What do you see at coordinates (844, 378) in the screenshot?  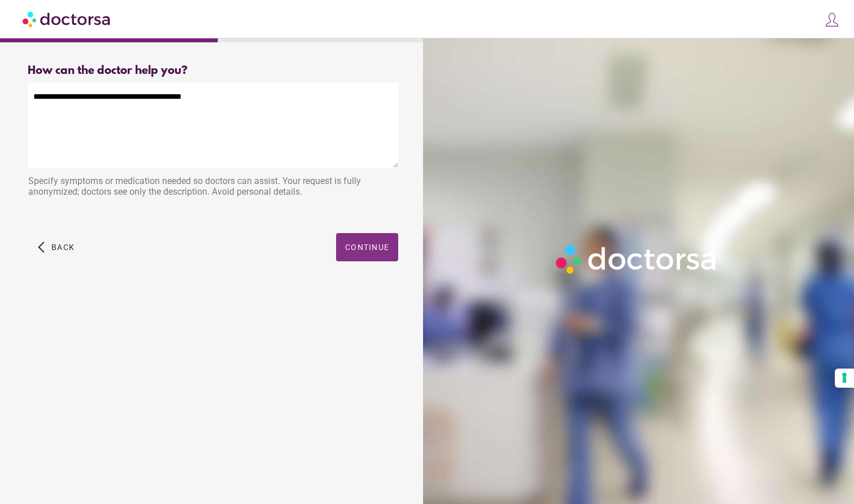 I see `button: Your consent preferences for tracking technologies` at bounding box center [844, 378].